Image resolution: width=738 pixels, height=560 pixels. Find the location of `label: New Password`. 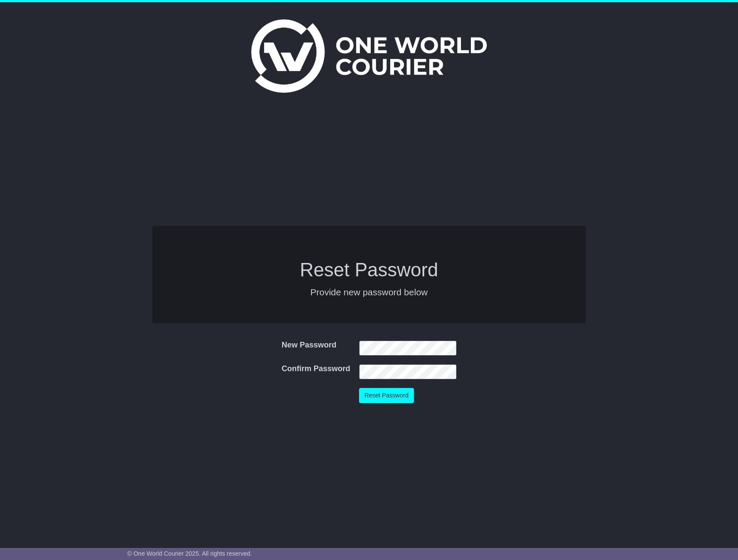

label: New Password is located at coordinates (308, 346).